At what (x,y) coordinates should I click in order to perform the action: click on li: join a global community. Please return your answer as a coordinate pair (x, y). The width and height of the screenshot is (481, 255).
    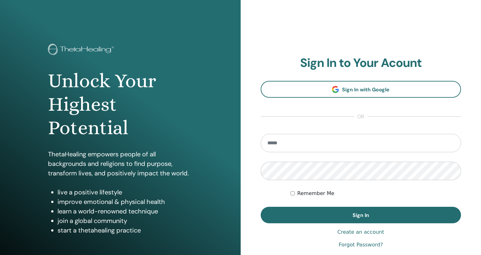
    Looking at the image, I should click on (125, 221).